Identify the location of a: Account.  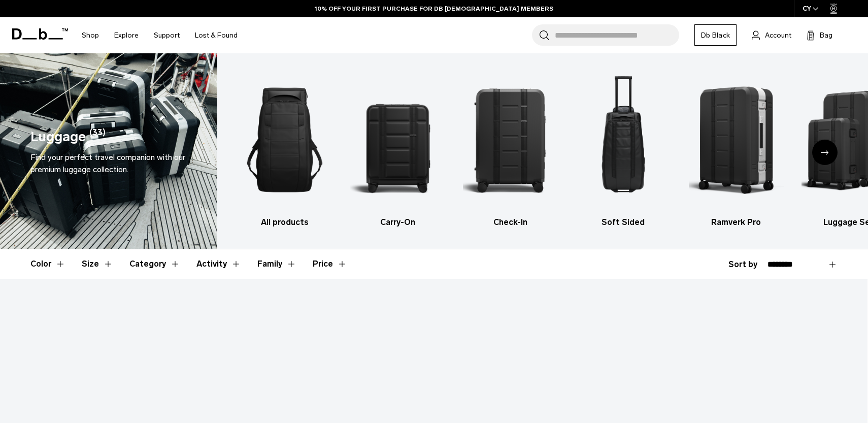
(771, 35).